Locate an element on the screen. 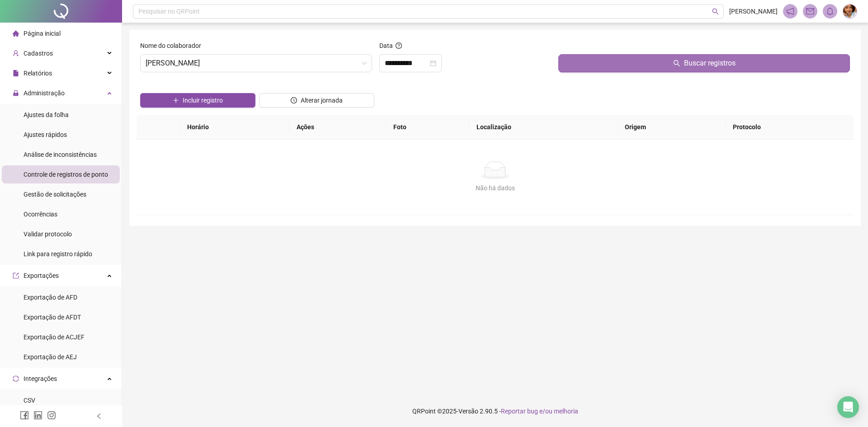 The height and width of the screenshot is (427, 868). span: Exportação de AFDT is located at coordinates (52, 317).